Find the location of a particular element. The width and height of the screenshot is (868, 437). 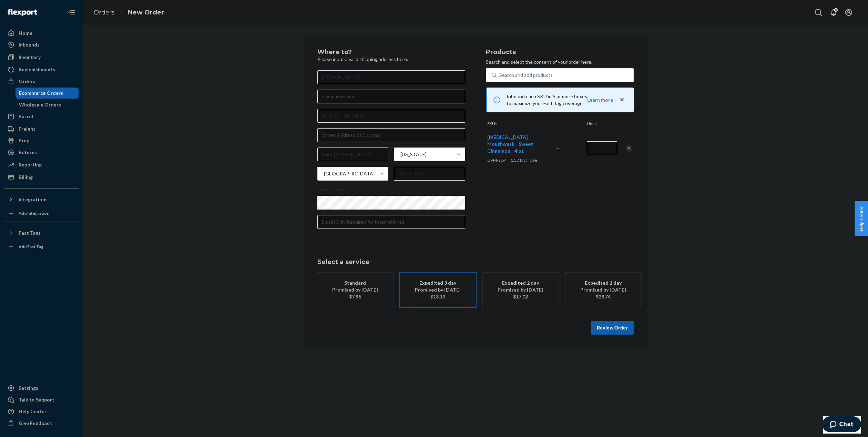

div: Returns is located at coordinates (28, 152).